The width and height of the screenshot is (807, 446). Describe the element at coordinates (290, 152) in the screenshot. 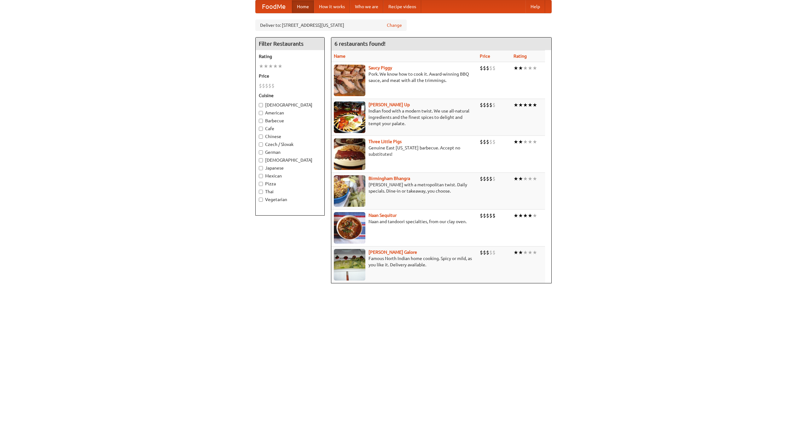

I see `label: German` at that location.